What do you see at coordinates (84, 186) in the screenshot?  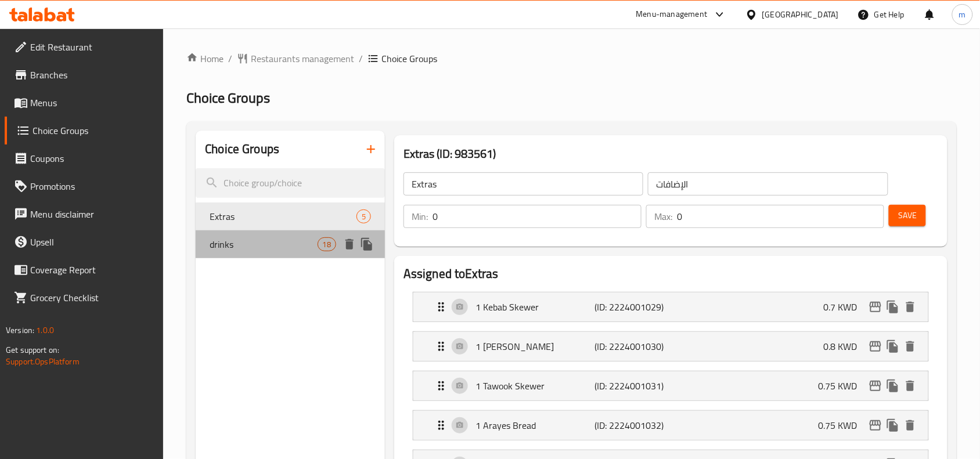 I see `a: Promotions` at bounding box center [84, 186].